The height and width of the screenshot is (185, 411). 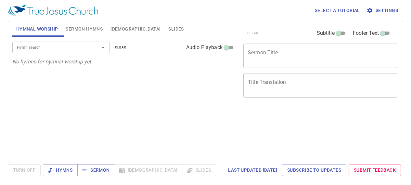 What do you see at coordinates (103, 47) in the screenshot?
I see `button: Open` at bounding box center [103, 47].